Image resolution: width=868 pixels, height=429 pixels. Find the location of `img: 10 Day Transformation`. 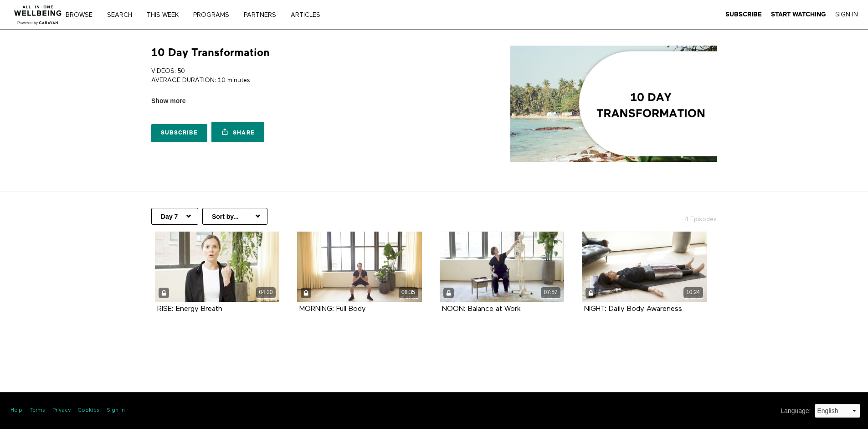

img: 10 Day Transformation is located at coordinates (613, 104).